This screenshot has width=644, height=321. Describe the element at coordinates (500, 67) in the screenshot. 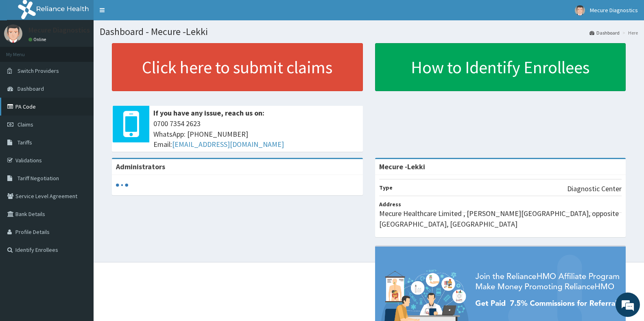

I see `a: How to Identify Enrollees` at that location.